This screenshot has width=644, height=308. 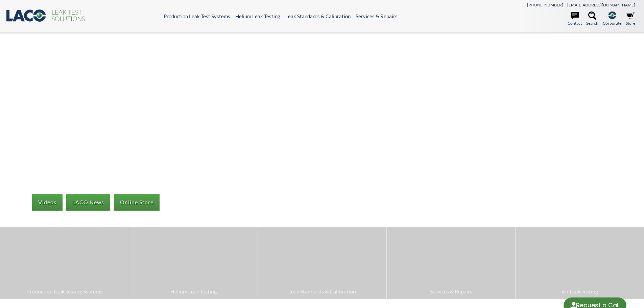 What do you see at coordinates (196, 16) in the screenshot?
I see `a: Production Leak Test Systems` at bounding box center [196, 16].